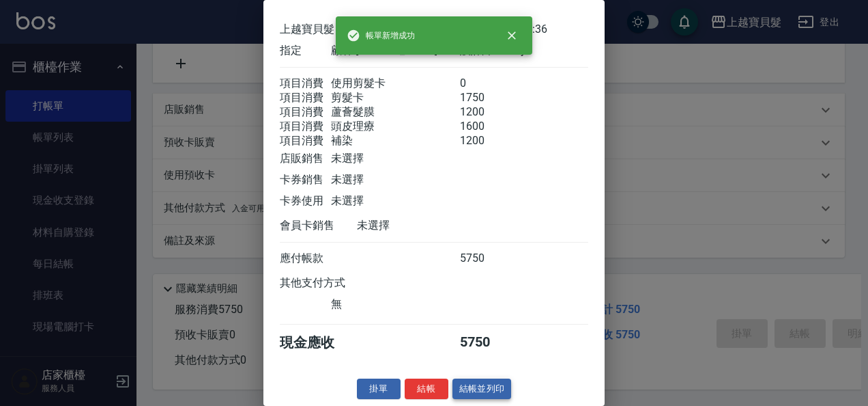 The image size is (868, 406). I want to click on div: 卡券銷售, so click(305, 180).